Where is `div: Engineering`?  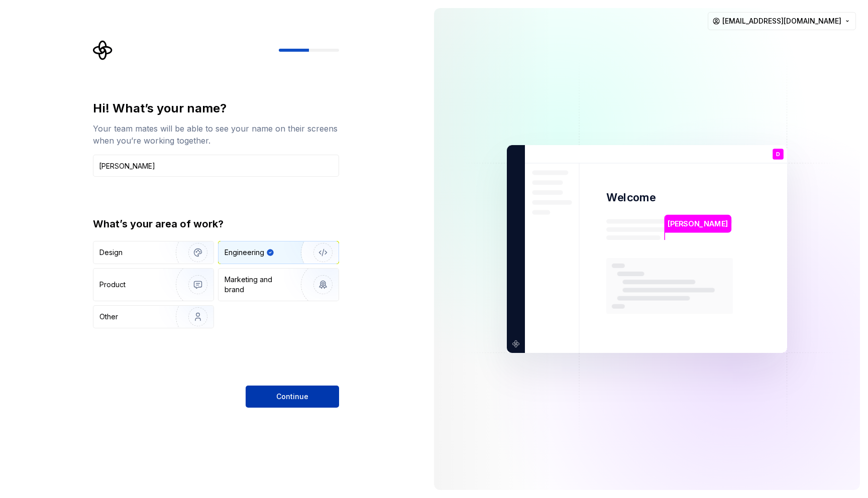
div: Engineering is located at coordinates (244, 253).